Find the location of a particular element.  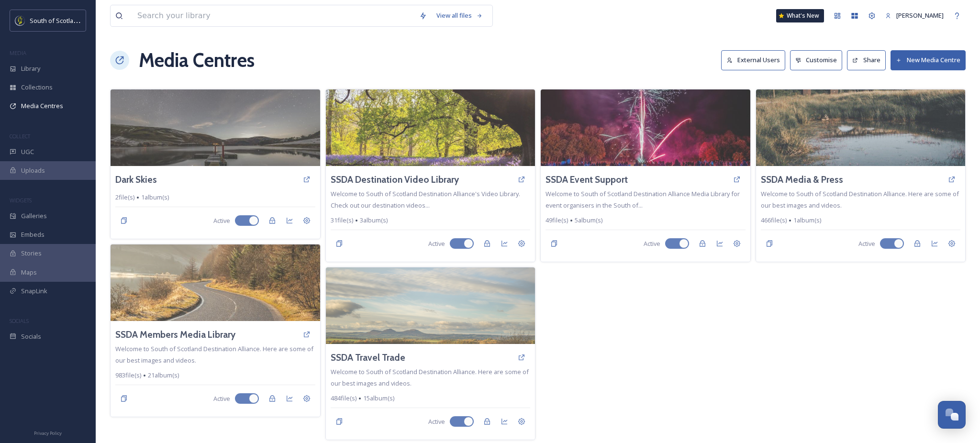

span: 983 file(s) is located at coordinates (128, 375).